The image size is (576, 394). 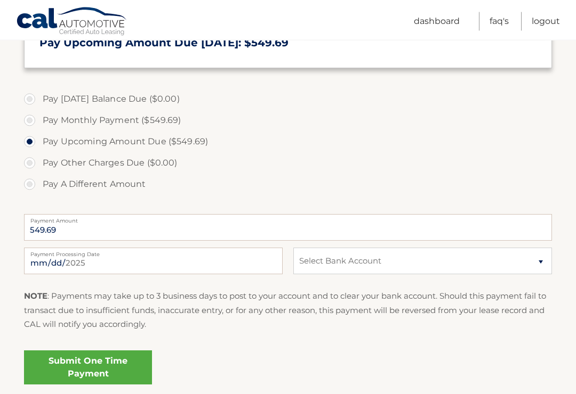 I want to click on a: Logout, so click(x=545, y=21).